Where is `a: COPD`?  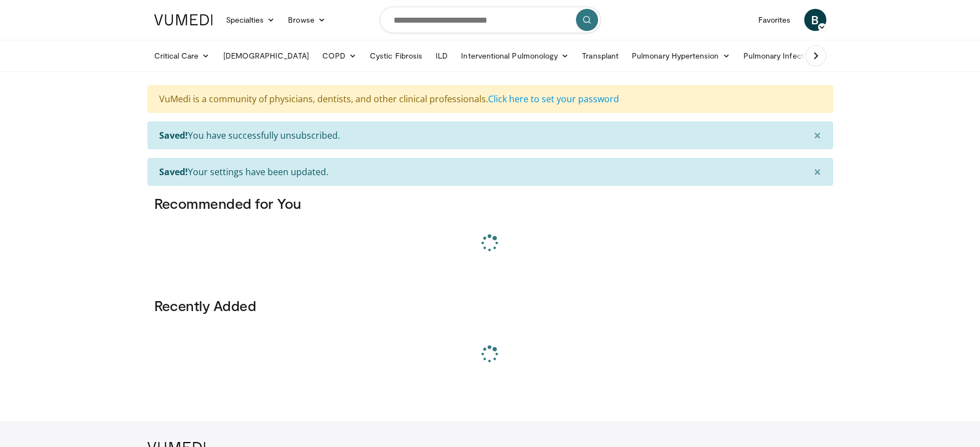
a: COPD is located at coordinates (339, 56).